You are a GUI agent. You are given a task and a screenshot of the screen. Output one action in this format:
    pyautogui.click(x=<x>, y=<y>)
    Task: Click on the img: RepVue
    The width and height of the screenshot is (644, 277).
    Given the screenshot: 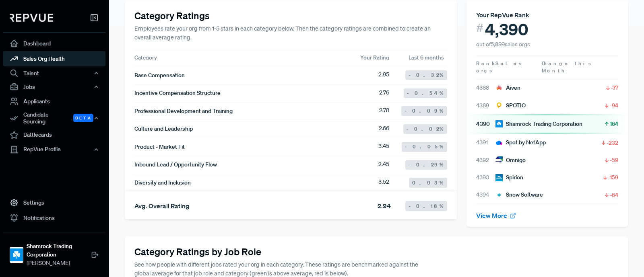 What is the action you would take?
    pyautogui.click(x=31, y=18)
    